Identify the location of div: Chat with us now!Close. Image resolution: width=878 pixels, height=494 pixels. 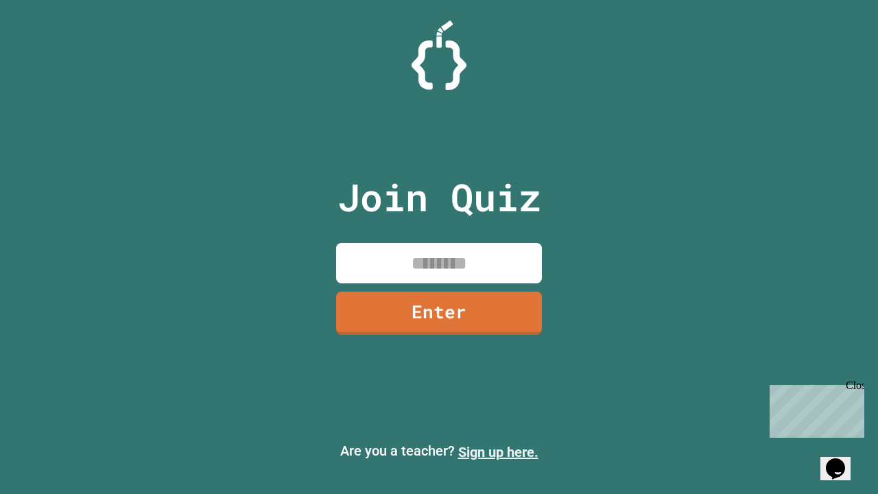
(50, 46).